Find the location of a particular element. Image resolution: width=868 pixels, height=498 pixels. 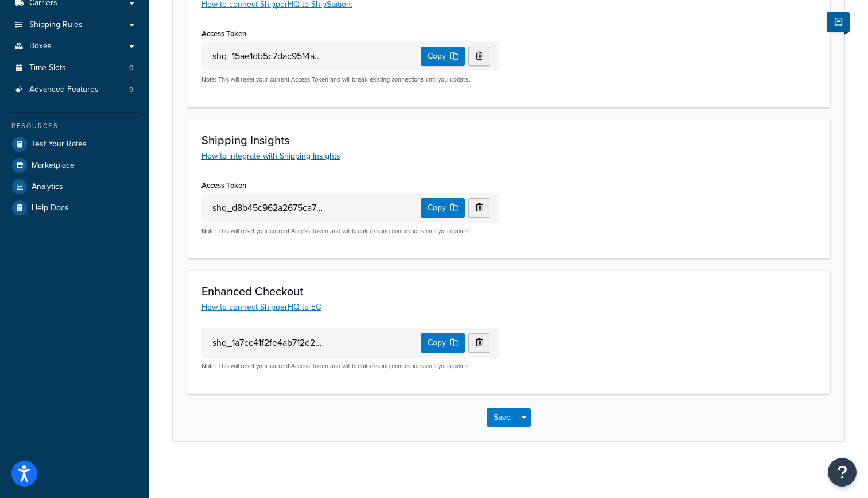

a: Test Your Rates is located at coordinates (75, 144).